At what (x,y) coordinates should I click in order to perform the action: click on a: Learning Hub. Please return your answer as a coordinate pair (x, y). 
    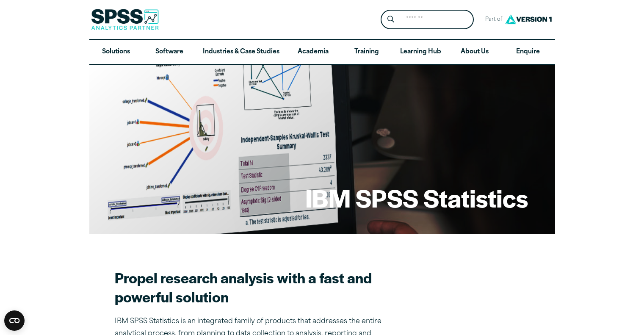
    Looking at the image, I should click on (420, 52).